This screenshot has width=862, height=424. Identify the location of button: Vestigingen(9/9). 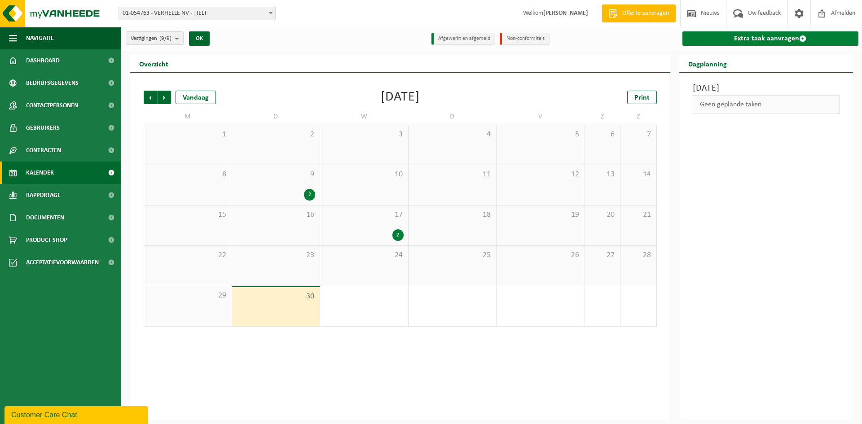
(154, 38).